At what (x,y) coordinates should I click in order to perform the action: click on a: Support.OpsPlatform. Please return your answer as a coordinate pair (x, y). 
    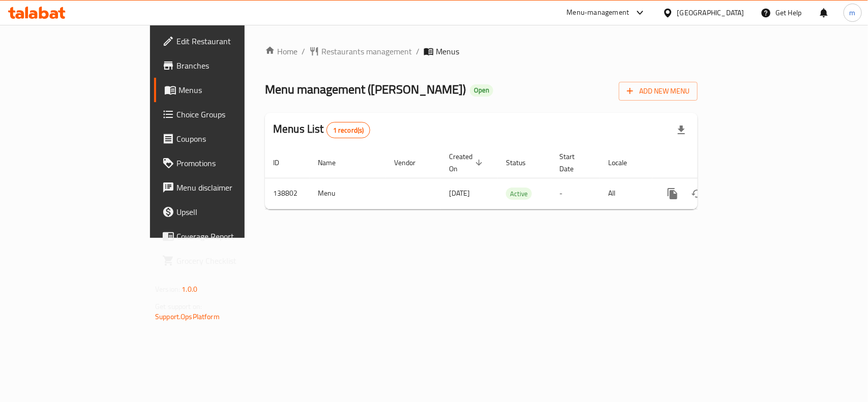
    Looking at the image, I should click on (187, 317).